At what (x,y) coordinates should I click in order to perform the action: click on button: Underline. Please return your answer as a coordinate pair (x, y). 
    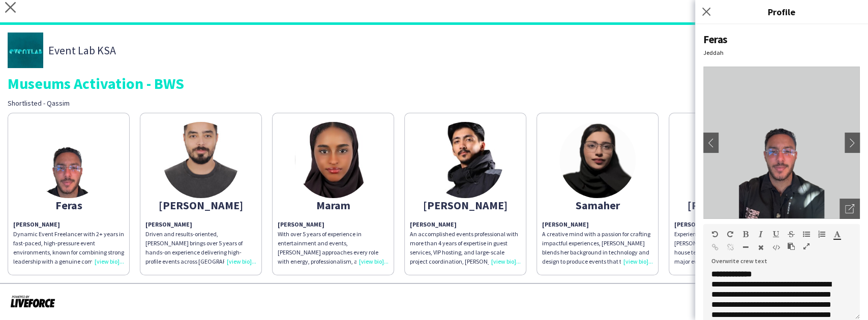
    Looking at the image, I should click on (776, 234).